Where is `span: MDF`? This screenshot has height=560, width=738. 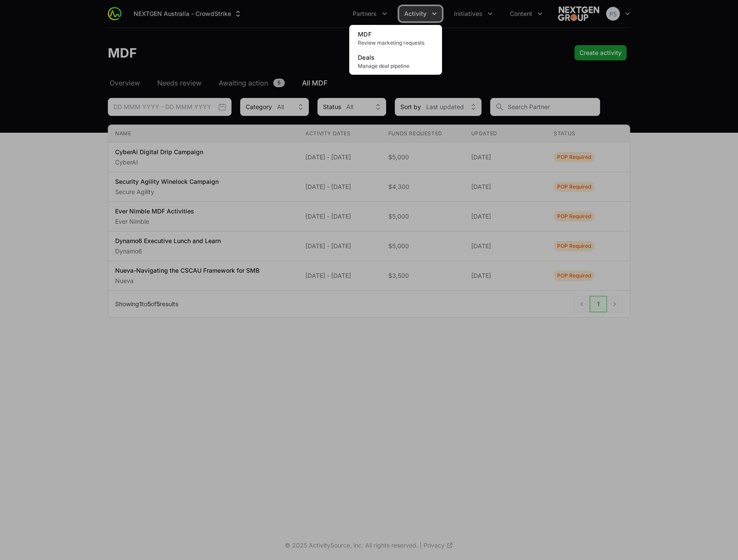
span: MDF is located at coordinates (365, 34).